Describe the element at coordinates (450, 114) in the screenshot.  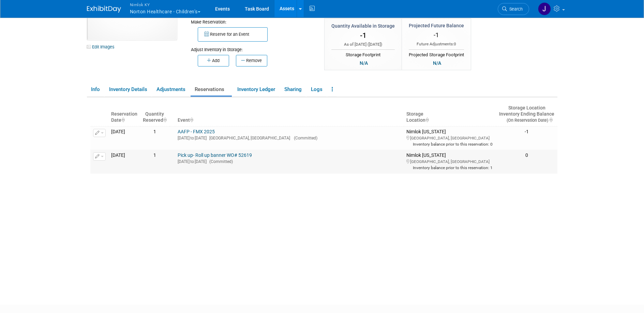
I see `th: Storage Location : activate to sort column ascending` at that location.